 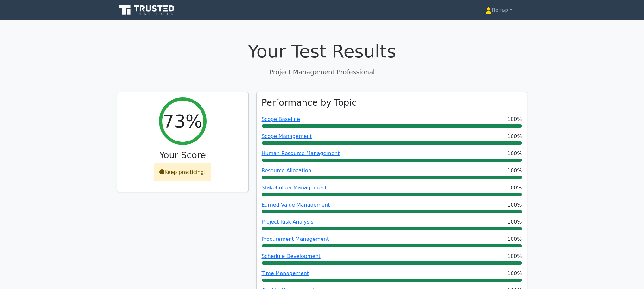 I want to click on a: Schedule Development, so click(x=291, y=256).